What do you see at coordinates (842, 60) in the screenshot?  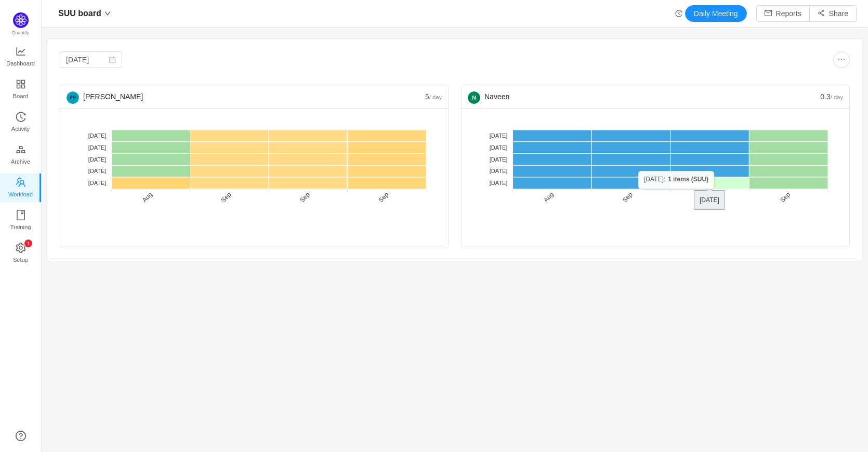 I see `button: icon: ellipsis` at bounding box center [842, 60].